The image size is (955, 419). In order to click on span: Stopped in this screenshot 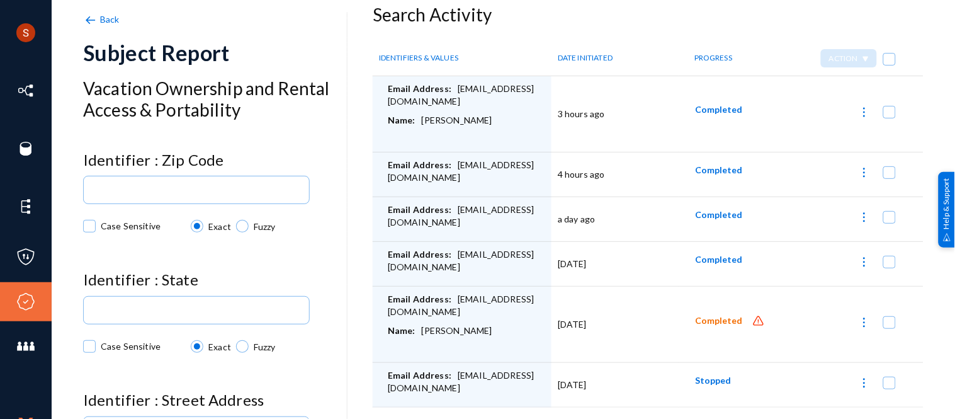, I will do `click(713, 380)`.